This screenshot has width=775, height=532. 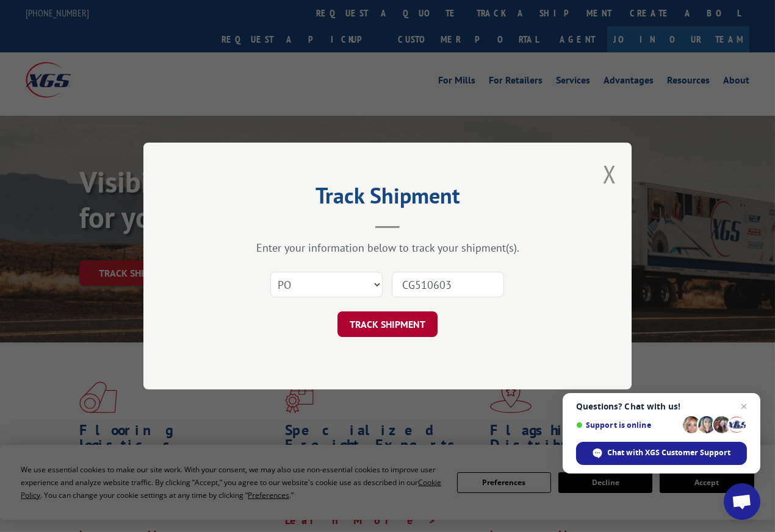 What do you see at coordinates (661, 406) in the screenshot?
I see `span: Questions? Chat with us!` at bounding box center [661, 406].